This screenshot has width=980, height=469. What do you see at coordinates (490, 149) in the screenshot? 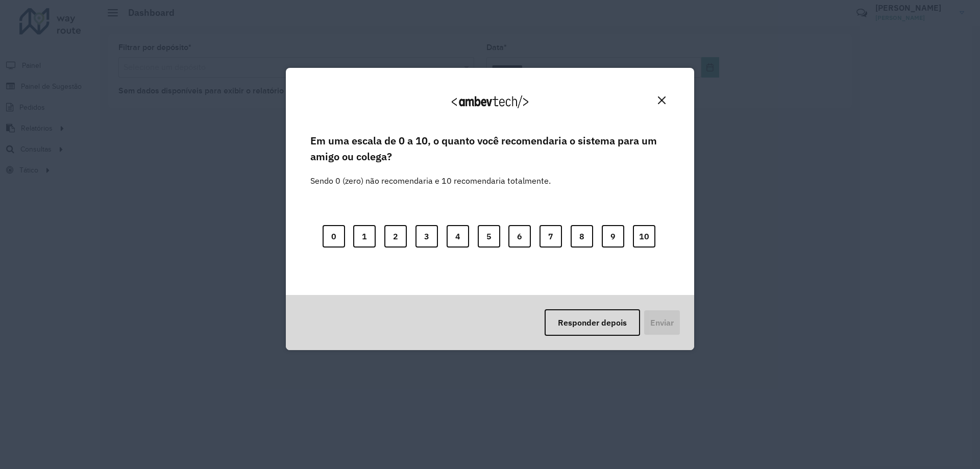
I see `label: Em uma escala de 0 a 10, o quanto você recomendaria o sistema para um amigo ou colega?` at bounding box center [490, 149].